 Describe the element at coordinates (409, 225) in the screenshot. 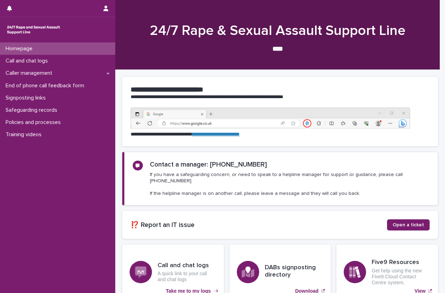

I see `a: Open a ticket` at that location.